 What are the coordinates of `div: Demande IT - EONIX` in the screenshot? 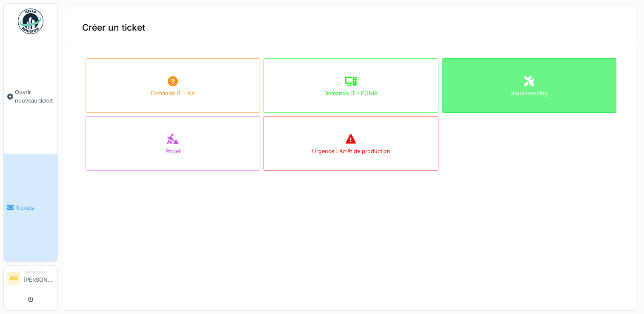 It's located at (351, 93).